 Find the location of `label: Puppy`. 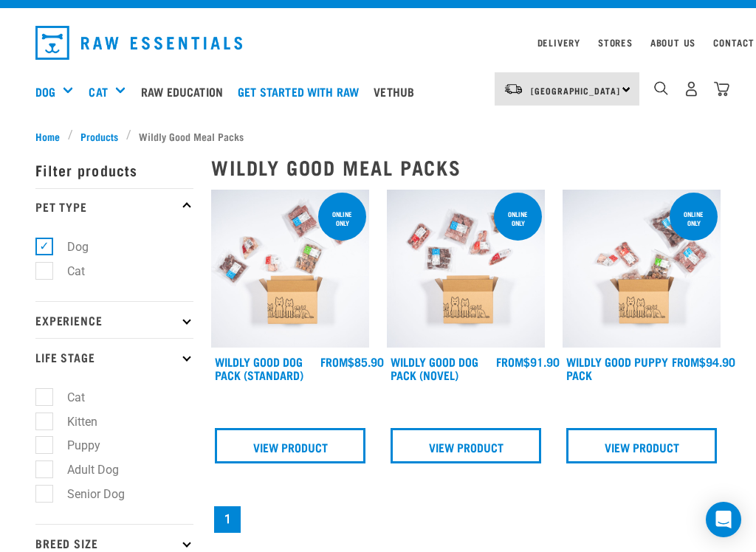

label: Puppy is located at coordinates (75, 445).